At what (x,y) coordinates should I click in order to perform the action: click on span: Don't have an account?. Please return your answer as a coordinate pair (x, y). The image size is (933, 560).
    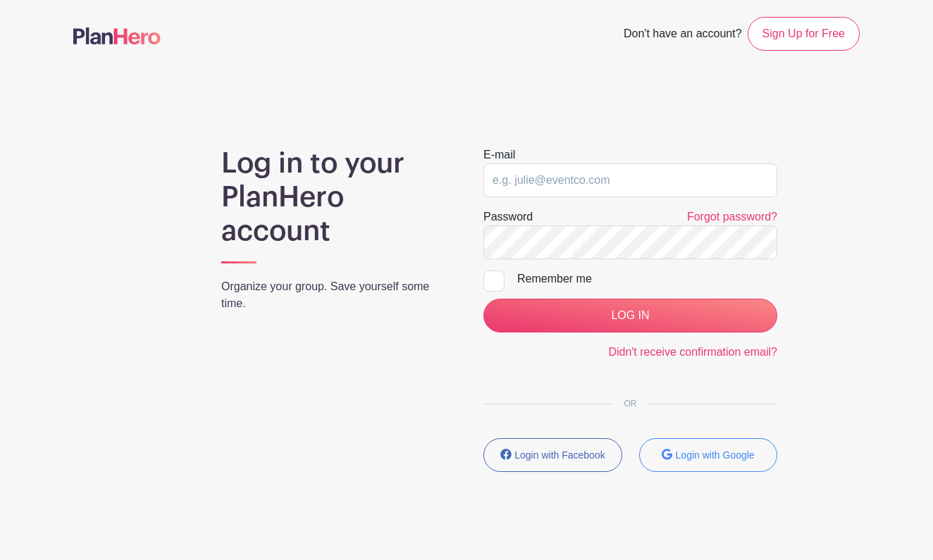
    Looking at the image, I should click on (683, 35).